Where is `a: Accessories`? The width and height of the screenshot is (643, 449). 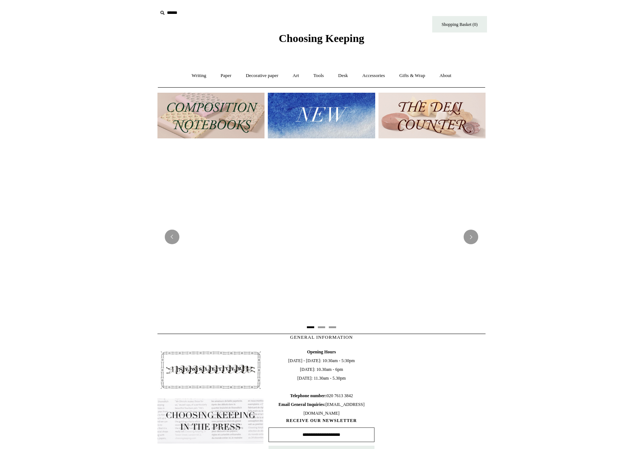
a: Accessories is located at coordinates (374, 76).